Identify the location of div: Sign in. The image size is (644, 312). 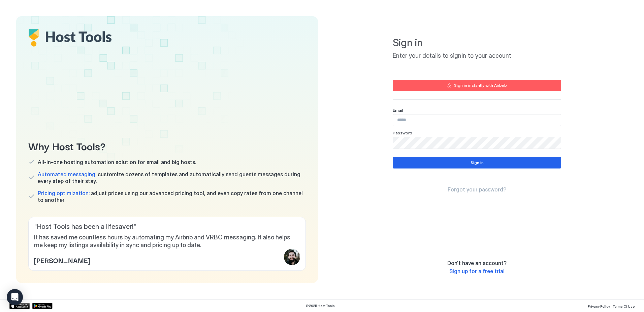
(477, 163).